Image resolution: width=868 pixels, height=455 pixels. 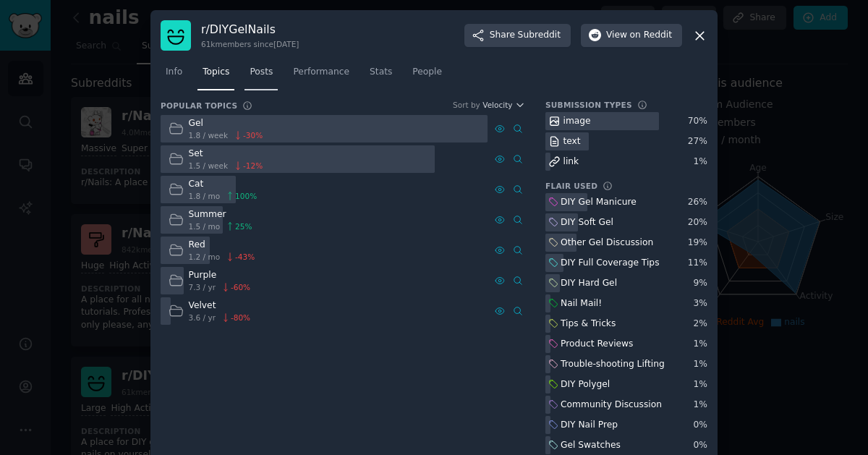 What do you see at coordinates (607, 243) in the screenshot?
I see `div: Other Gel Discussion` at bounding box center [607, 243].